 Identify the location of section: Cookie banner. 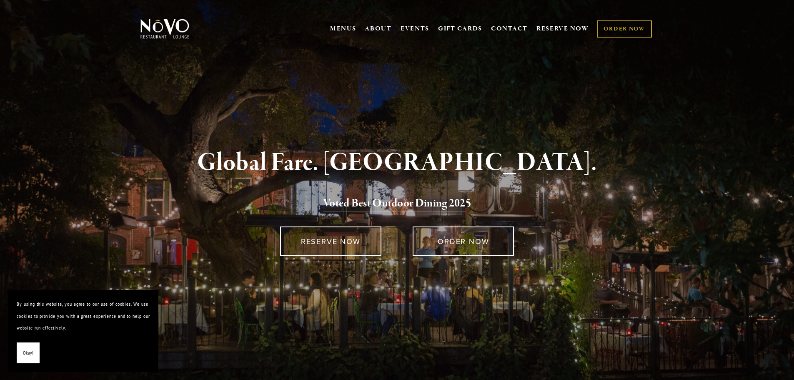
(83, 330).